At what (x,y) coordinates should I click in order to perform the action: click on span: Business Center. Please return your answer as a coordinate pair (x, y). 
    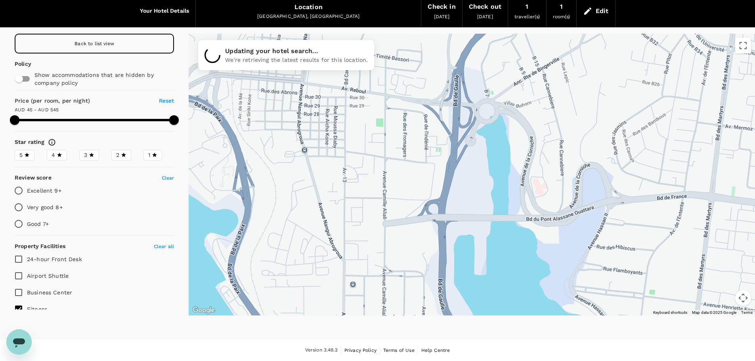
    Looking at the image, I should click on (50, 293).